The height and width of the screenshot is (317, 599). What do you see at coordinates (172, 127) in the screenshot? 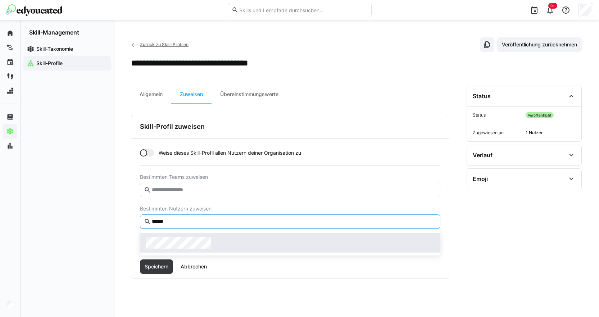
I see `h3: Skill-Profil zuweisen` at bounding box center [172, 127].